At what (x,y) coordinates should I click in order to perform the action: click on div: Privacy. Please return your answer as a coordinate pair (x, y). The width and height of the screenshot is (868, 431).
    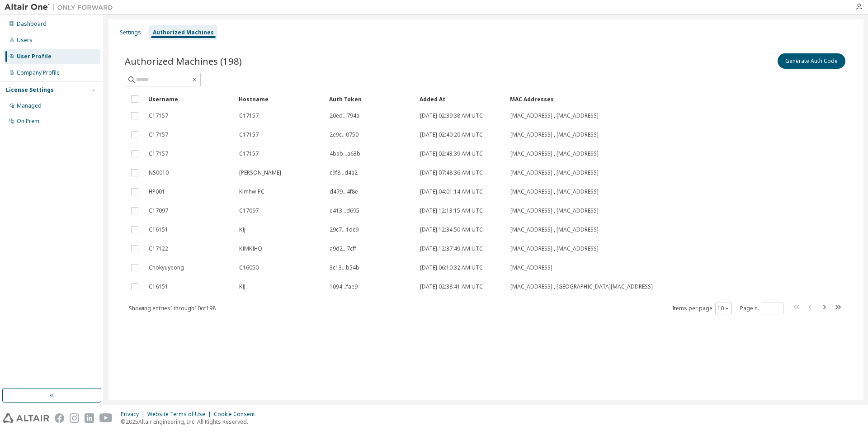
    Looking at the image, I should click on (134, 414).